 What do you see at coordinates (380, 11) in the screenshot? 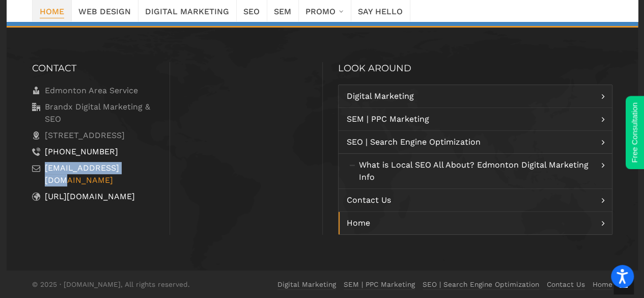
I see `span: Say Hello` at bounding box center [380, 11].